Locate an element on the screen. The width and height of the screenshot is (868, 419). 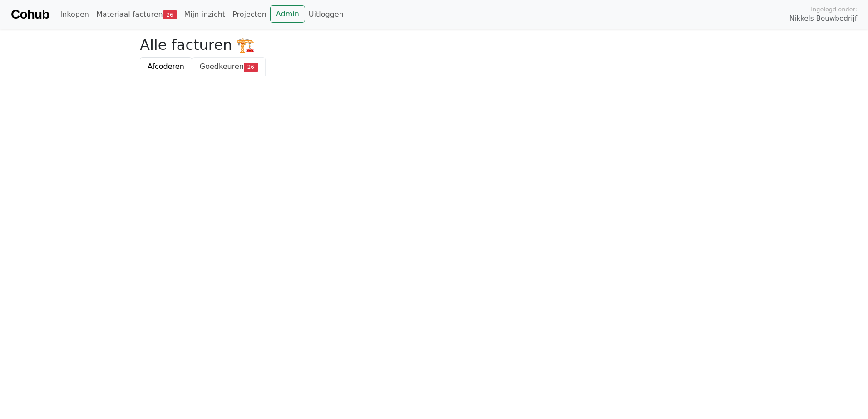
a: Projecten is located at coordinates (249, 15).